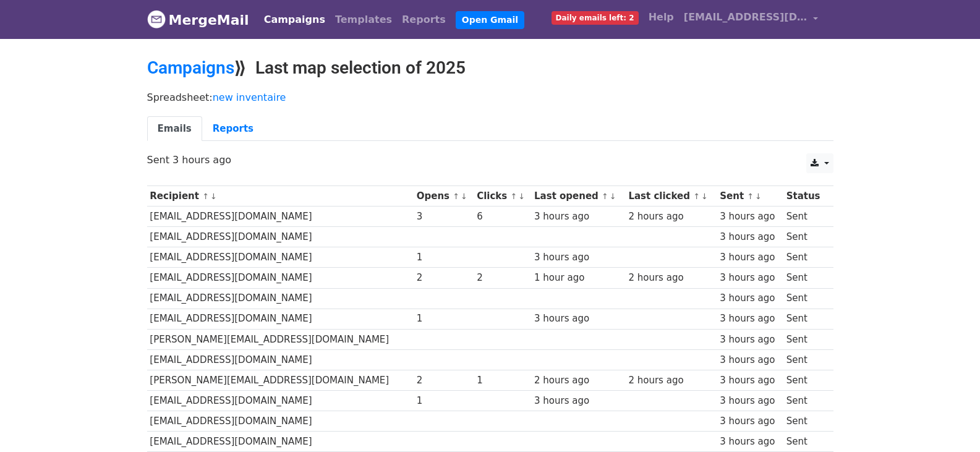 The width and height of the screenshot is (980, 452). Describe the element at coordinates (490, 68) in the screenshot. I see `h2: ⟫ Last map selection of 2025` at that location.